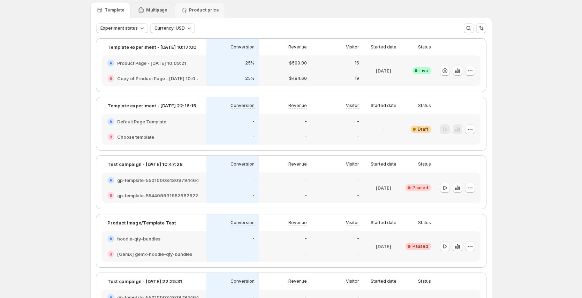 Image resolution: width=582 pixels, height=298 pixels. What do you see at coordinates (169, 28) in the screenshot?
I see `span: Currency: USD` at bounding box center [169, 28].